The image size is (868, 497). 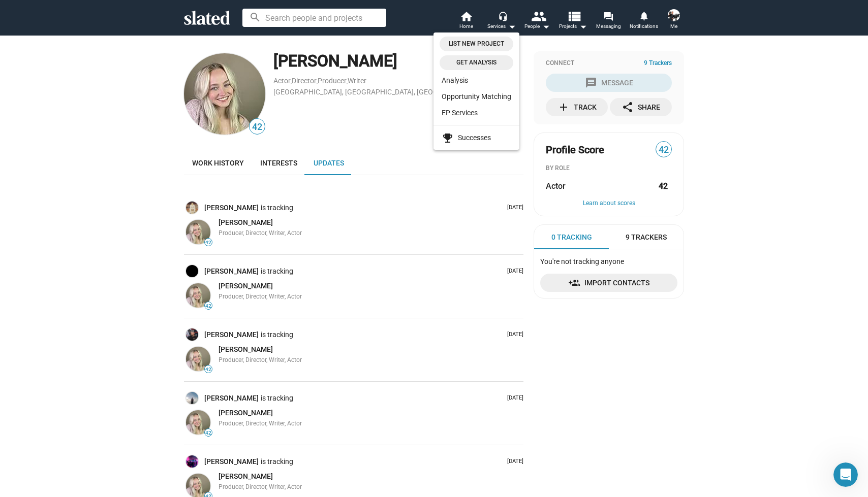 What do you see at coordinates (448, 138) in the screenshot?
I see `mat-icon: emoji_events` at bounding box center [448, 138].